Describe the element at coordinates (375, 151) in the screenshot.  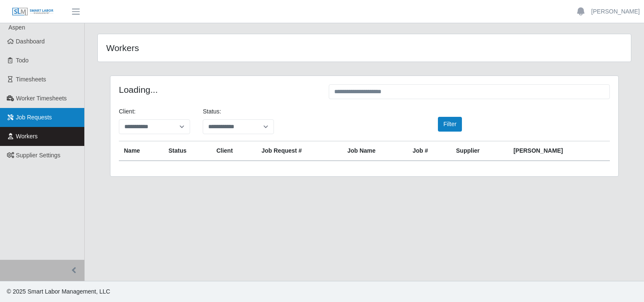
I see `th: Job Name` at that location.